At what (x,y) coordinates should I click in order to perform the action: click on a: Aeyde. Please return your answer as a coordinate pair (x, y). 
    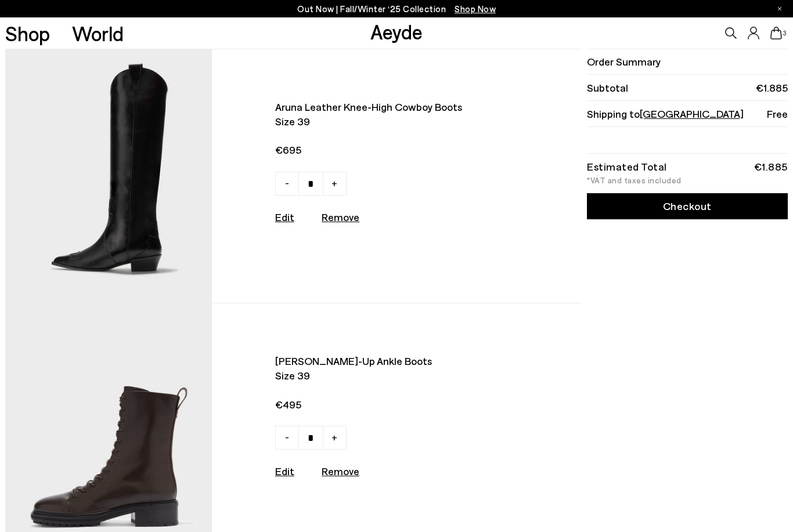
    Looking at the image, I should click on (396, 31).